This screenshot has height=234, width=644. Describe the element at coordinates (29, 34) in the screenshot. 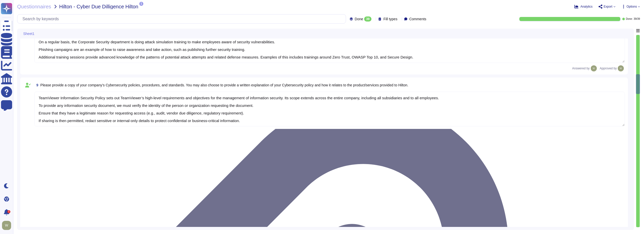

I see `span: Sheet1` at that location.